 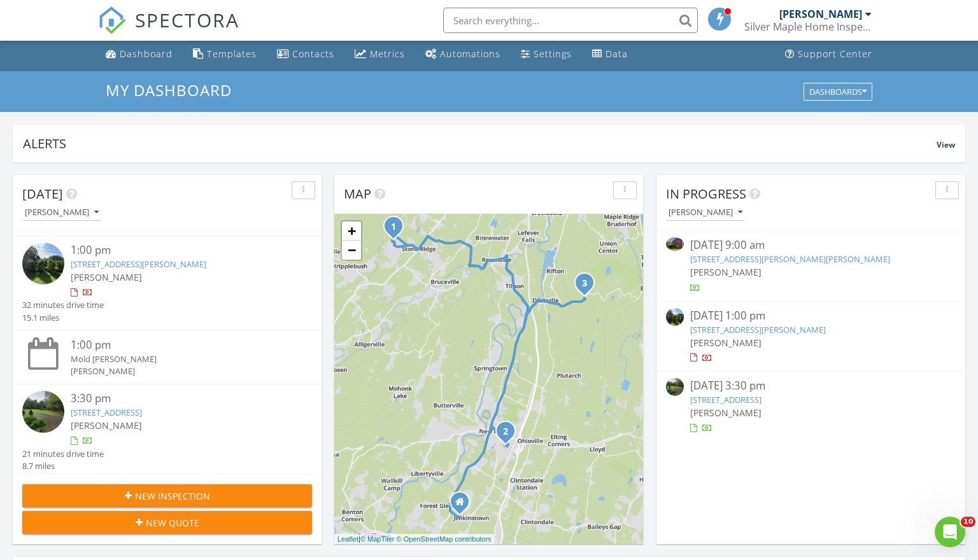 What do you see at coordinates (167, 523) in the screenshot?
I see `button: New Quote` at bounding box center [167, 523].